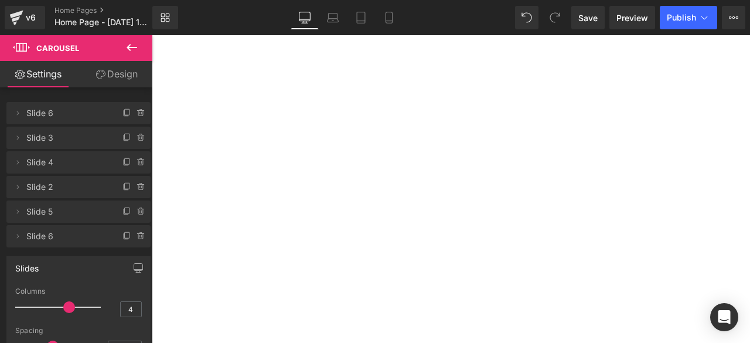 The height and width of the screenshot is (343, 750). Describe the element at coordinates (117, 74) in the screenshot. I see `a: Design` at that location.